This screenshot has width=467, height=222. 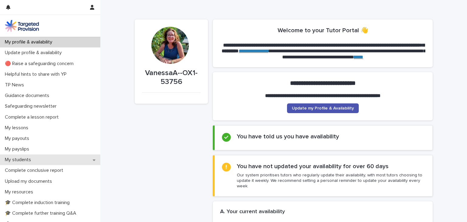 I want to click on img: M5nRWzHhSzIhMunXDL62, so click(x=22, y=26).